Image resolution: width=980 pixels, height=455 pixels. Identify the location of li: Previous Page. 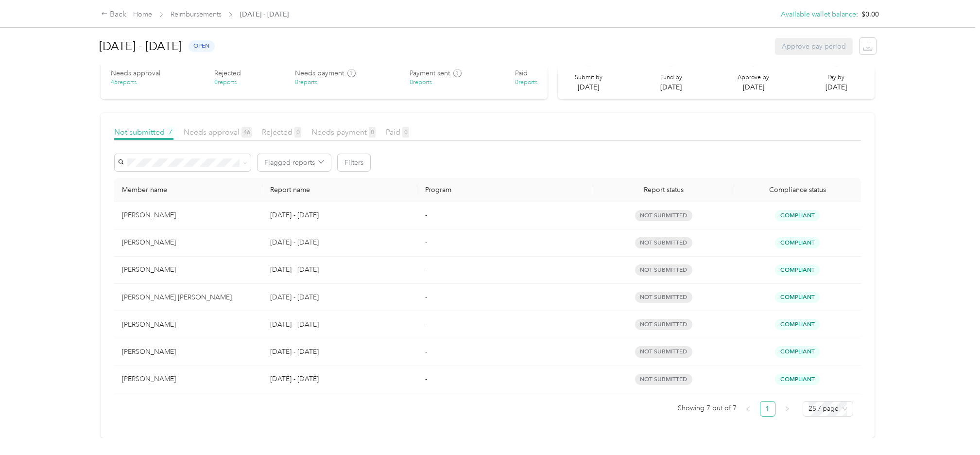
(748, 409).